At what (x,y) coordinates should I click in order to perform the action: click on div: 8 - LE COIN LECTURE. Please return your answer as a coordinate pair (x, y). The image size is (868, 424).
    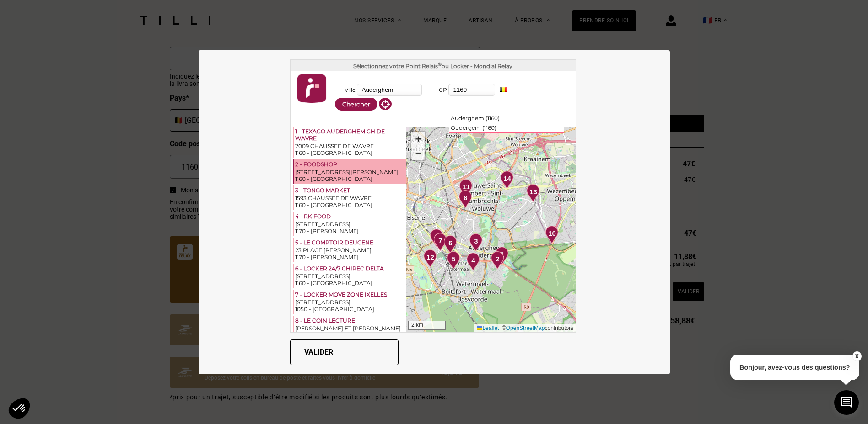
    Looking at the image, I should click on (350, 321).